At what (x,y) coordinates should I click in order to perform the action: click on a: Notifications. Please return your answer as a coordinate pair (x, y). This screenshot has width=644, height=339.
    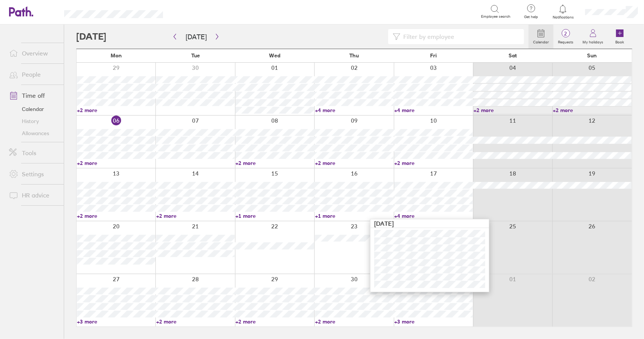
    Looking at the image, I should click on (563, 12).